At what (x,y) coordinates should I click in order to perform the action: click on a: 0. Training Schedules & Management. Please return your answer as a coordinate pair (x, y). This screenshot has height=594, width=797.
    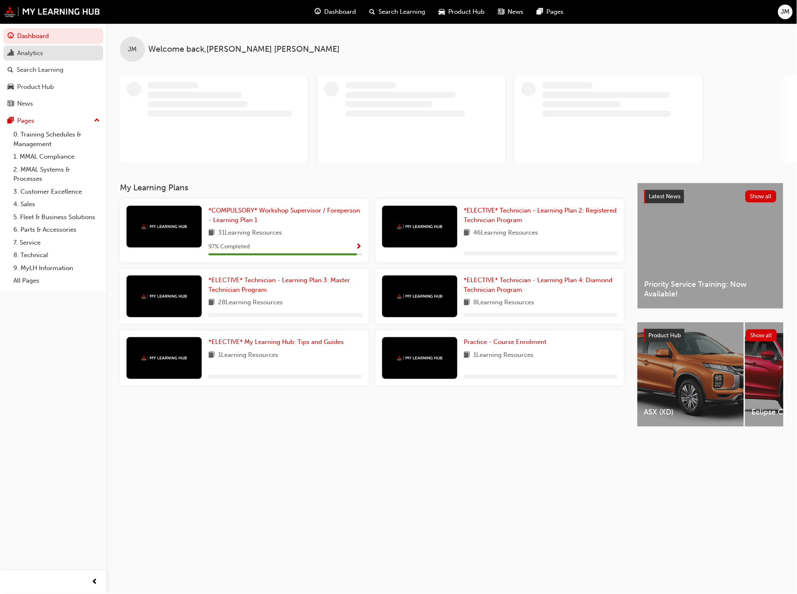
    Looking at the image, I should click on (56, 139).